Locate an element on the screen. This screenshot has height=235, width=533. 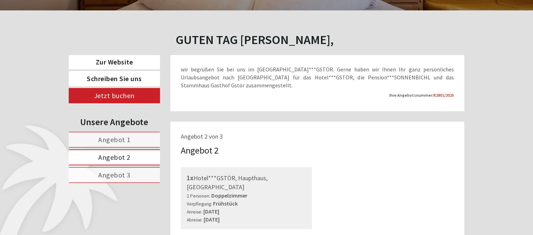
strong: Ihre Angebotsnummer: is located at coordinates (422, 95).